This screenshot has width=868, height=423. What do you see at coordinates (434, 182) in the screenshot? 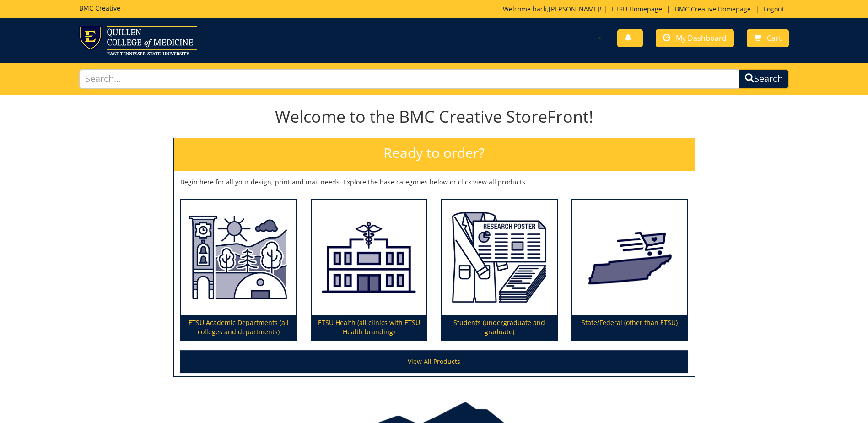
I see `p: Begin here for all your design, print and mail needs. Explore the base categories below or click ...` at bounding box center [434, 182].